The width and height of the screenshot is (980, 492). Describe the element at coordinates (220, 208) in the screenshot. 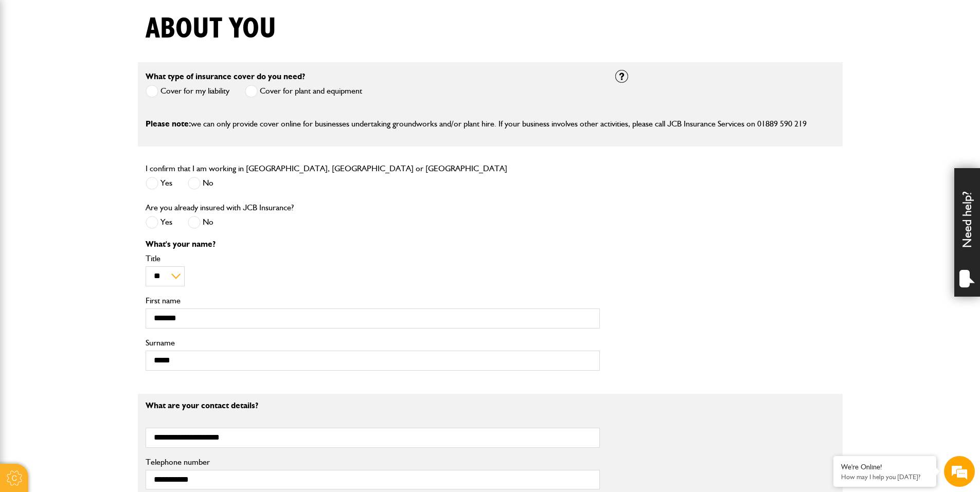

I see `label: Are you already insured with JCB Insurance?` at that location.